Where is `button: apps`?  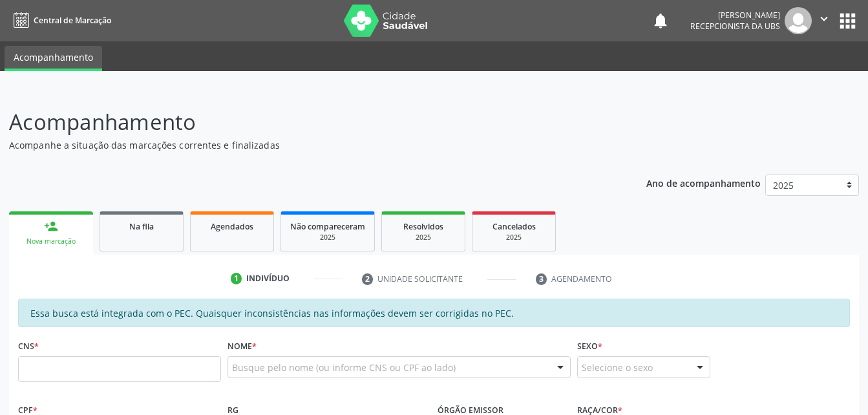
button: apps is located at coordinates (847, 21).